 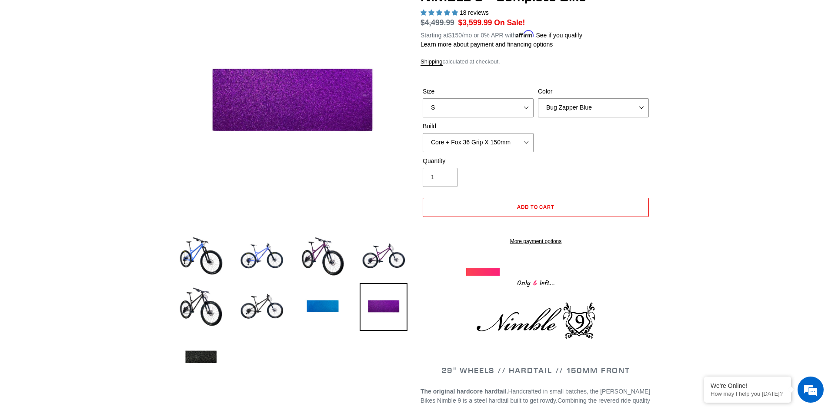 I want to click on a: Shipping, so click(x=432, y=62).